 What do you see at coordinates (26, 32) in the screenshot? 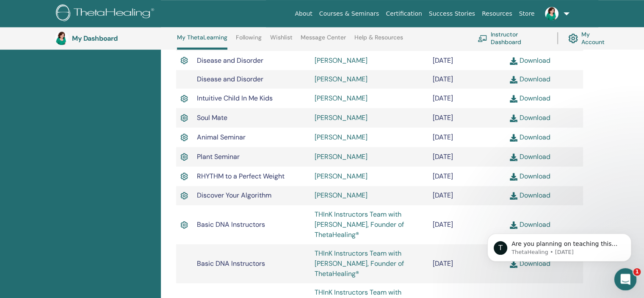
I see `div: Profile image for ThetaHealing` at bounding box center [26, 32].